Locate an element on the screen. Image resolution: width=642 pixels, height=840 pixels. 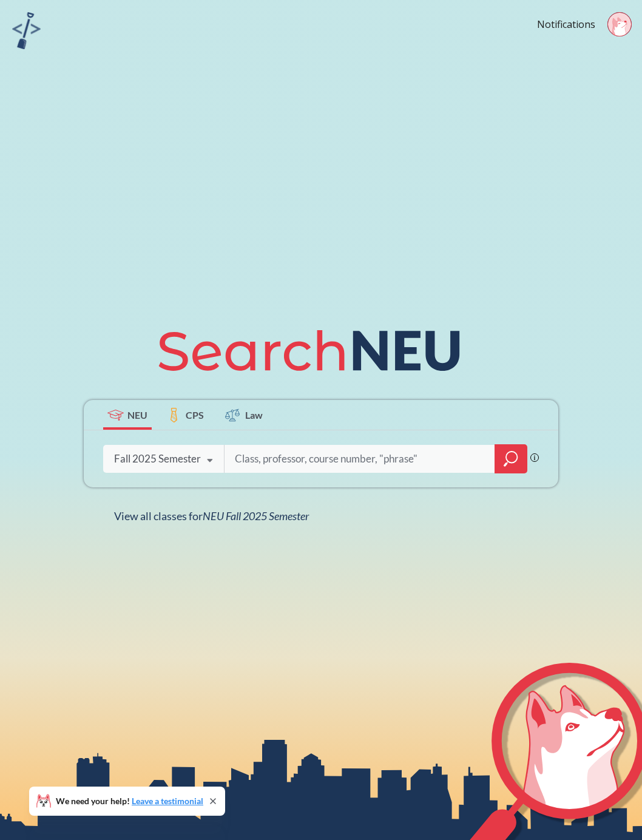
span: NEU is located at coordinates (137, 414).